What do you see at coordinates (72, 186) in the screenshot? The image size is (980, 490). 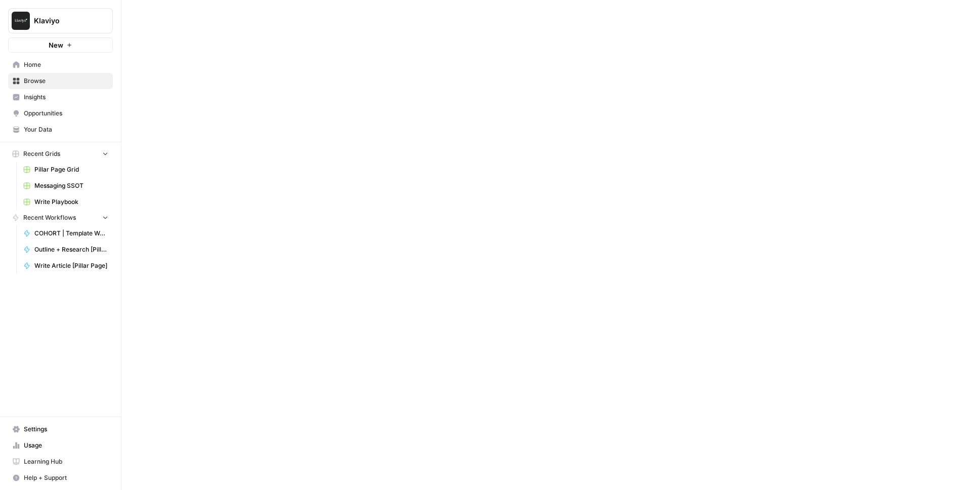 I see `span: Messaging SSOT` at bounding box center [72, 186].